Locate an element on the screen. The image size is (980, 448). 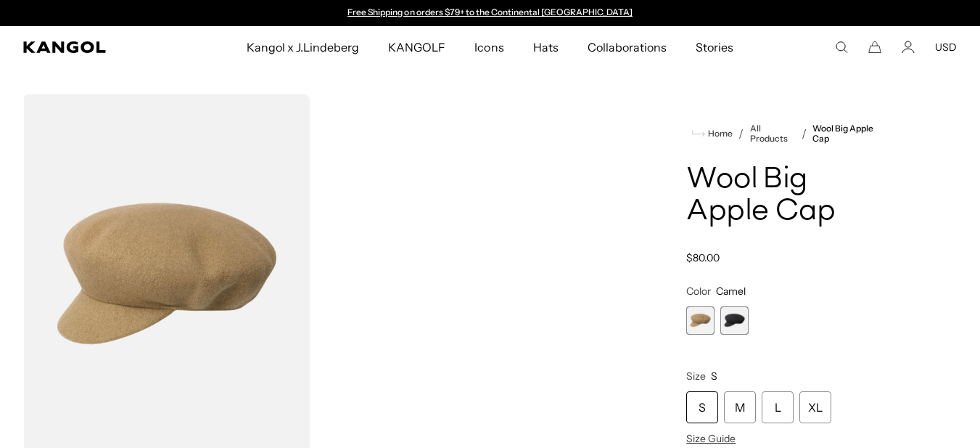
span: Stories is located at coordinates (714, 47).